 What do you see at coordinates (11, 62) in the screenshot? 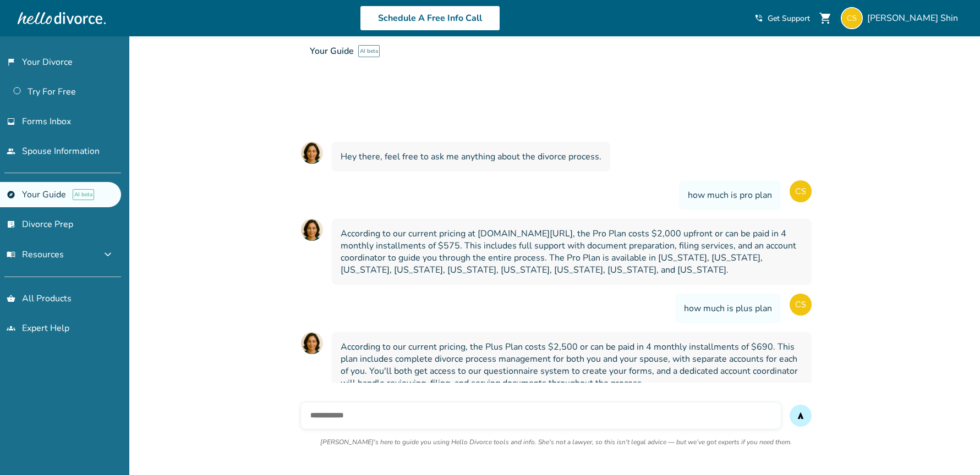
I see `span: flag_2` at bounding box center [11, 62].